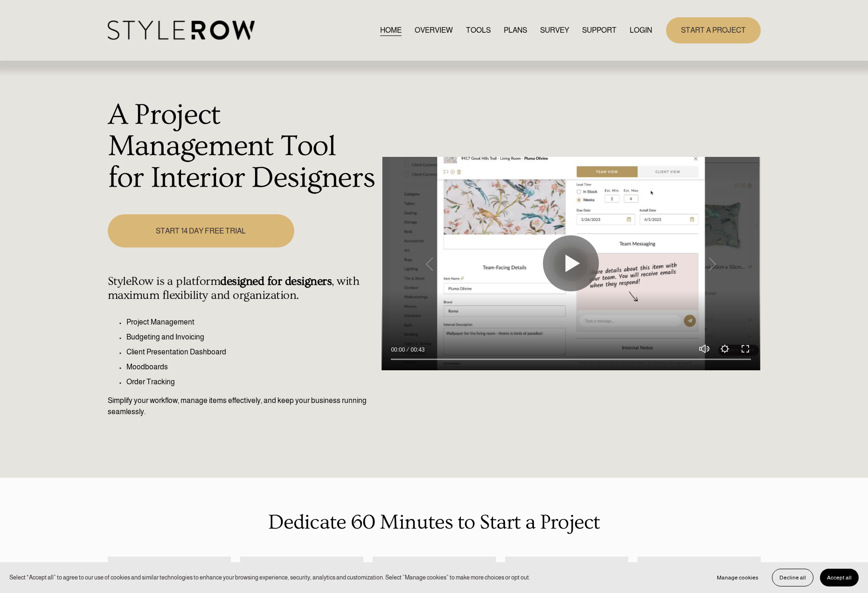 This screenshot has width=868, height=593. Describe the element at coordinates (571, 263) in the screenshot. I see `button: Play` at that location.